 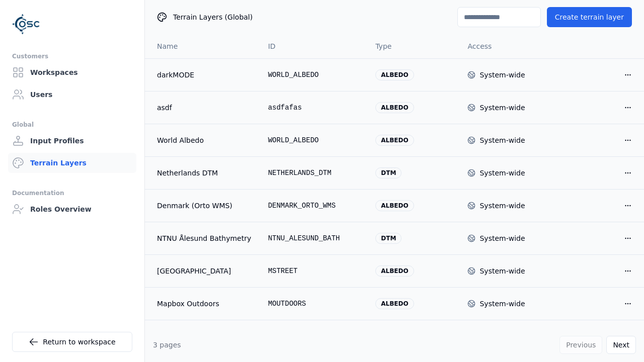 I want to click on a: Mapbox Outdoors, so click(x=204, y=303).